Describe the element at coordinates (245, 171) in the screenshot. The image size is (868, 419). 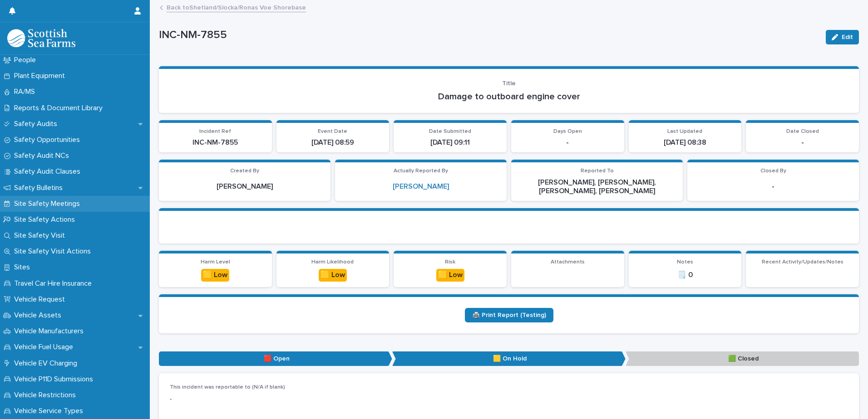
I see `span: Created By` at that location.